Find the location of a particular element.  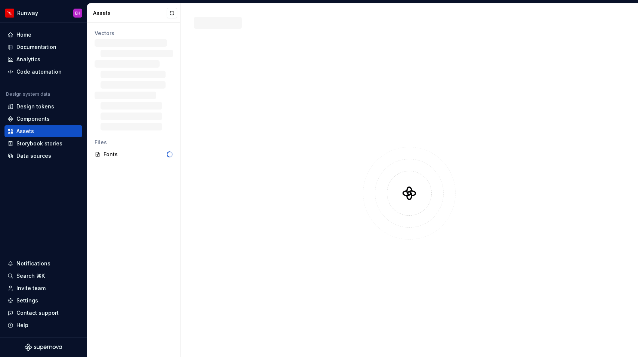

div: EH is located at coordinates (78, 13).